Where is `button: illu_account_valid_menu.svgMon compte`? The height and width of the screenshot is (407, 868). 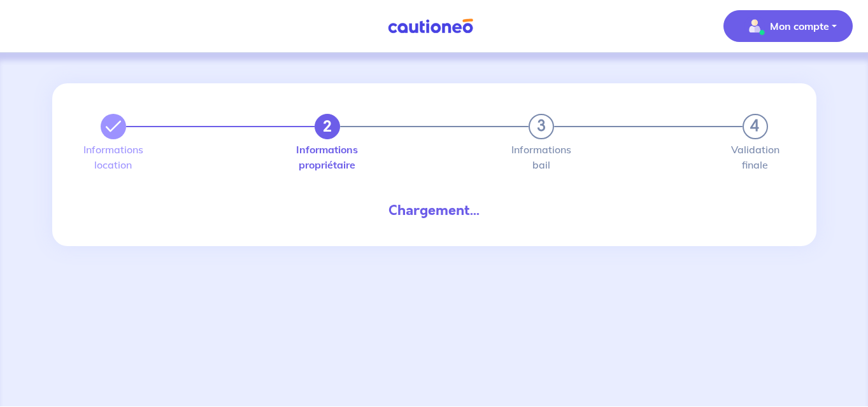 button: illu_account_valid_menu.svgMon compte is located at coordinates (788, 26).